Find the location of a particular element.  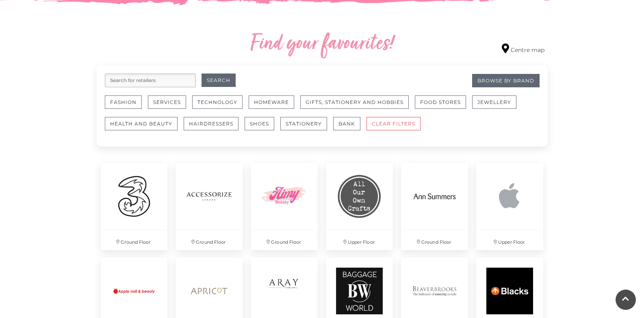

a: Browse By Brand is located at coordinates (506, 81).